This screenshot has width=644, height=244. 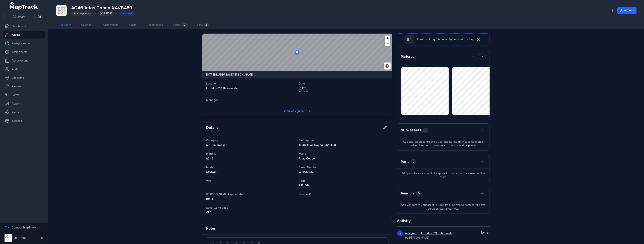 What do you see at coordinates (308, 167) in the screenshot?
I see `span: Serial Number` at bounding box center [308, 167].